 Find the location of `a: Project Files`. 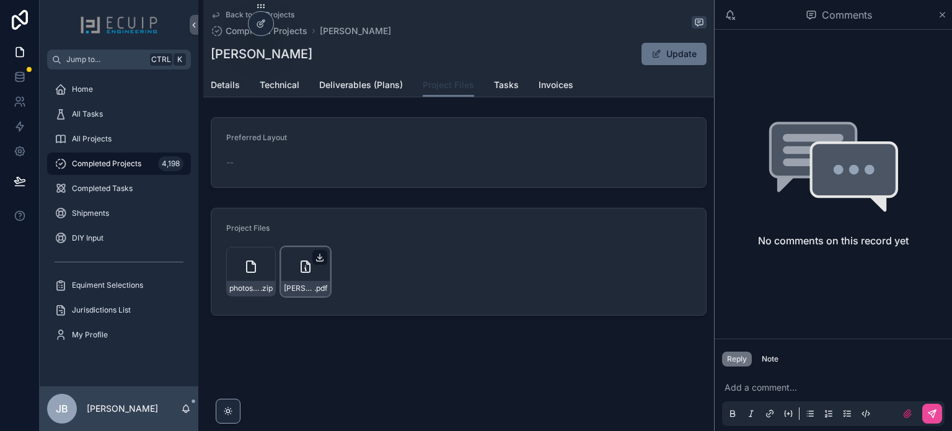

a: Project Files is located at coordinates (448, 85).